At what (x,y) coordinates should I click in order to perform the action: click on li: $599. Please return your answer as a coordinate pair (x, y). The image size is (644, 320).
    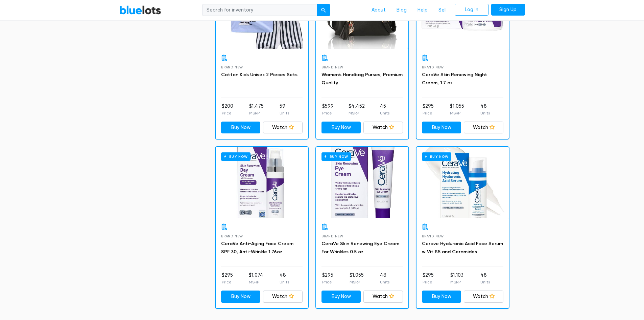
    Looking at the image, I should click on (328, 109).